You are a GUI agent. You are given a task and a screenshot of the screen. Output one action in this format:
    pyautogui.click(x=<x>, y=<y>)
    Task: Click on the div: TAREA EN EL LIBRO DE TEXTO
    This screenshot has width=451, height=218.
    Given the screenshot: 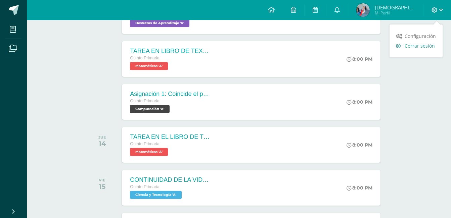 What is the action you would take?
    pyautogui.click(x=170, y=137)
    